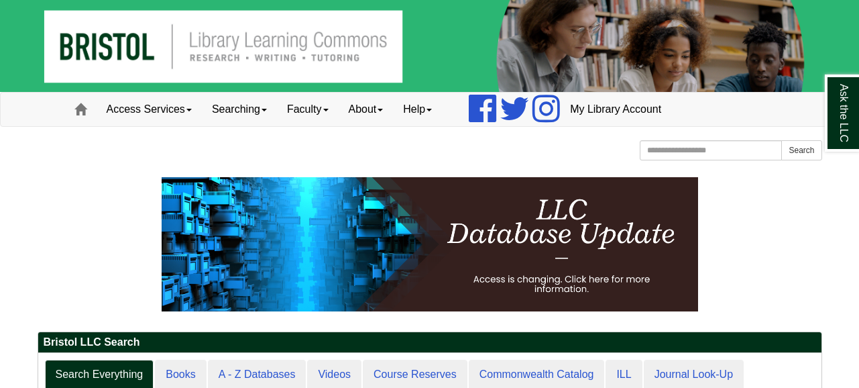  Describe the element at coordinates (616, 109) in the screenshot. I see `a: My Library Account` at that location.